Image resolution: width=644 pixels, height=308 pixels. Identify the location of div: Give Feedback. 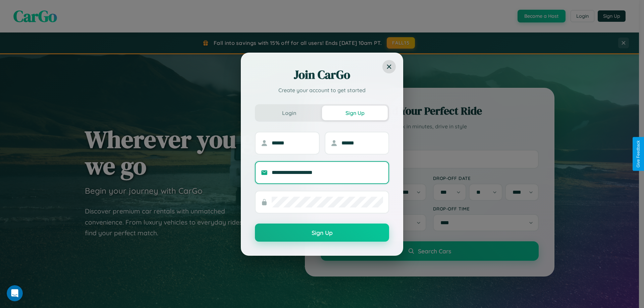
(638, 154).